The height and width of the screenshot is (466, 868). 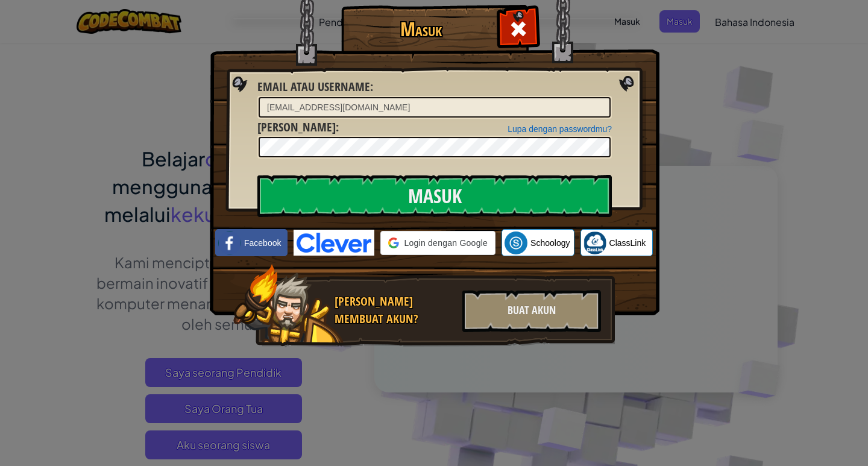 I want to click on img: clever-logo-blue.png, so click(x=334, y=242).